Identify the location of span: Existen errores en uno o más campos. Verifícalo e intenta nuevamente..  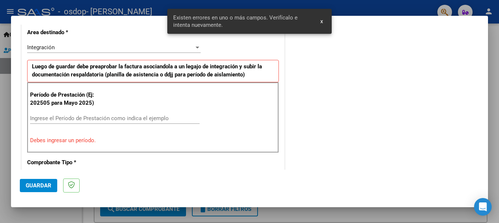
(242, 21).